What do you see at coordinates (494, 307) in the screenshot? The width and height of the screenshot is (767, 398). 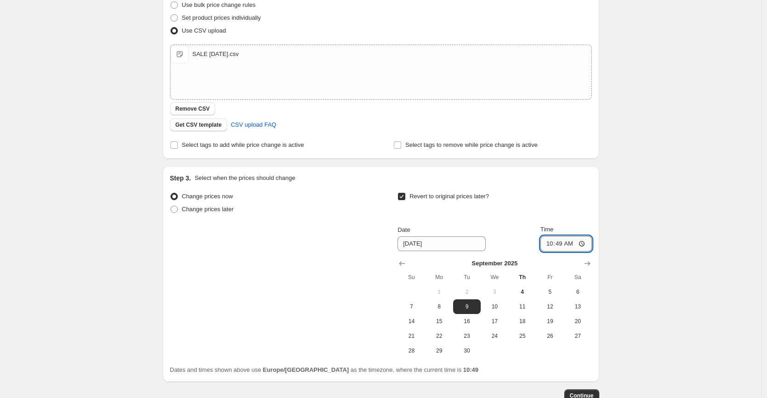 I see `button: Wednesday September 10 2025` at bounding box center [494, 307].